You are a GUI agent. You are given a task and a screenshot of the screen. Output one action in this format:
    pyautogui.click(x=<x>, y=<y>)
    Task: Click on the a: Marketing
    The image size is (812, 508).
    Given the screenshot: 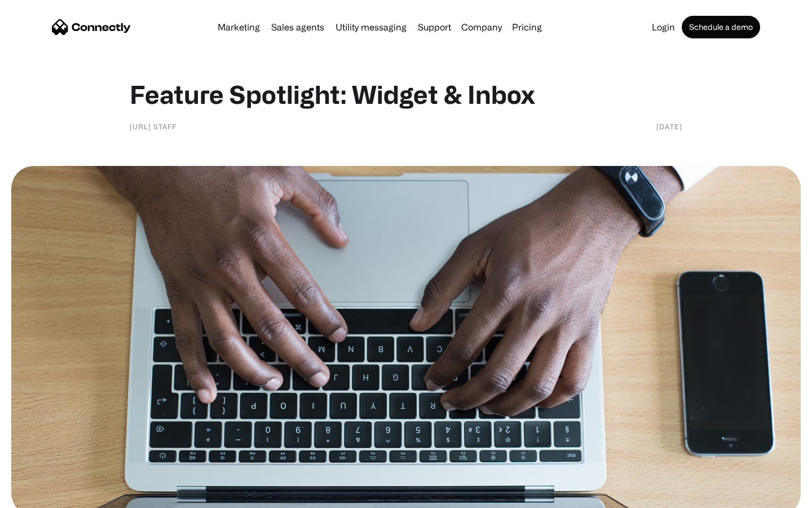 What is the action you would take?
    pyautogui.click(x=239, y=27)
    